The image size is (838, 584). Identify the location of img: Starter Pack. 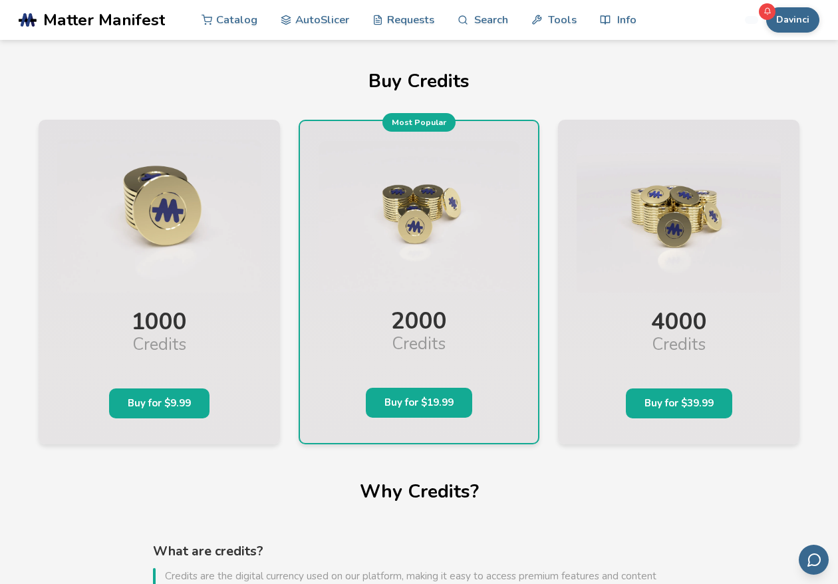
(159, 216).